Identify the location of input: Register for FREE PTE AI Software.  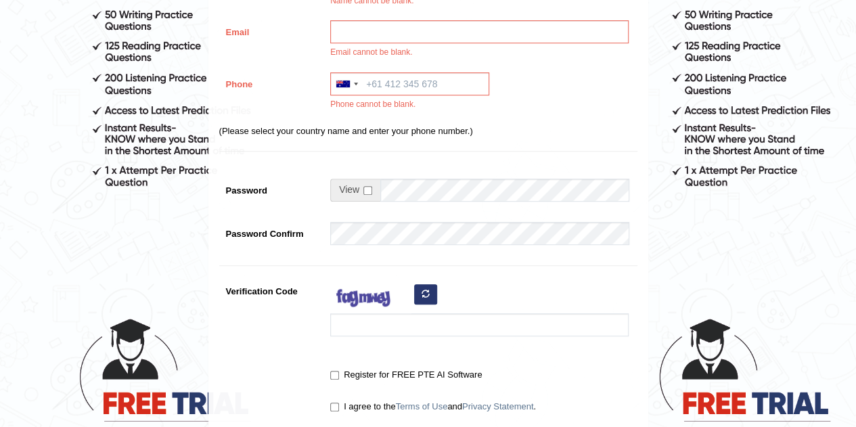
(334, 375).